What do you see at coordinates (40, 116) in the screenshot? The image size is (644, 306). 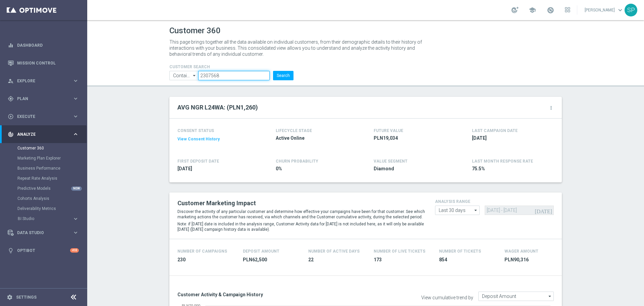 I see `div: Execute` at bounding box center [40, 116].